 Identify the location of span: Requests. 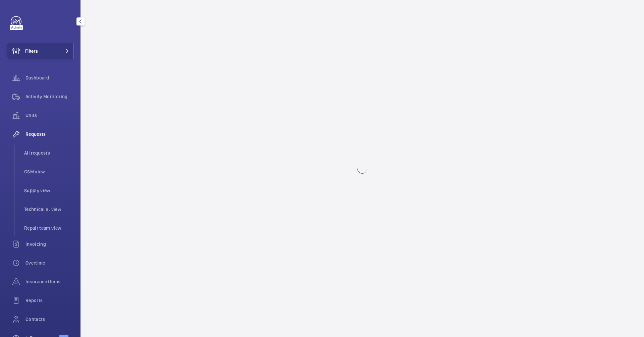
(50, 134).